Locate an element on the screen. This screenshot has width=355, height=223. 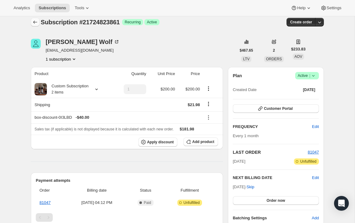
div: Open Intercom Messenger is located at coordinates (341, 204).